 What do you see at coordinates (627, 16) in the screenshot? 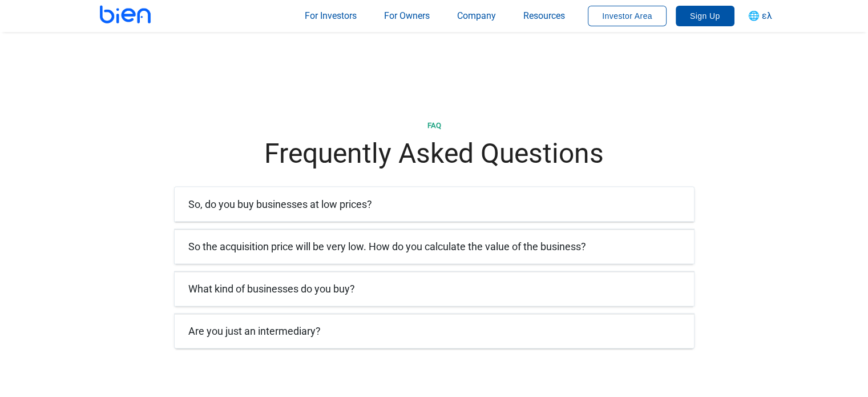
I see `a: Investor Area` at bounding box center [627, 16].